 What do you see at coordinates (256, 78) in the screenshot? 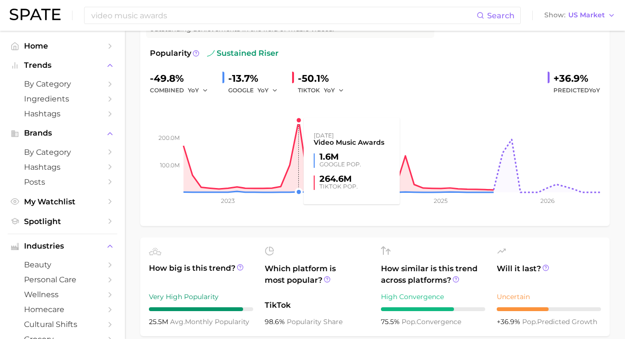
I see `div: -13.7%` at bounding box center [256, 78].